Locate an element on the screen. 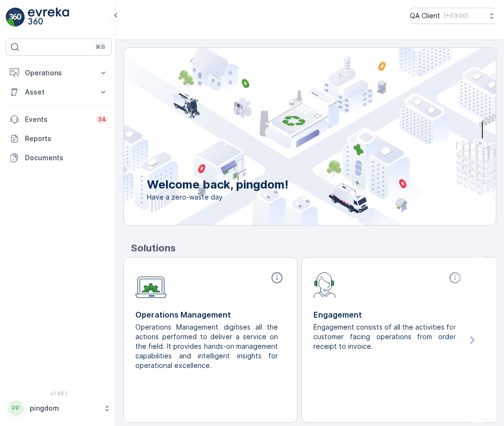  a: Events34 is located at coordinates (59, 120).